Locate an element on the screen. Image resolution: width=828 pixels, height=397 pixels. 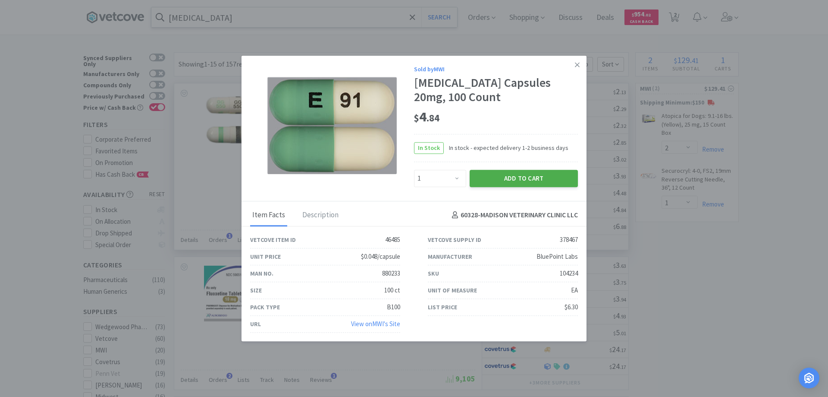
div: $0.048/capsule is located at coordinates (381, 256).